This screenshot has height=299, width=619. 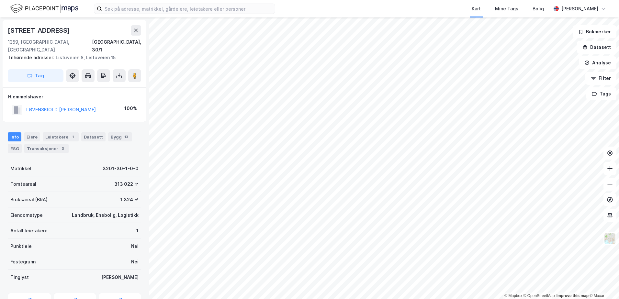 I want to click on a: OpenStreetMap, so click(x=539, y=296).